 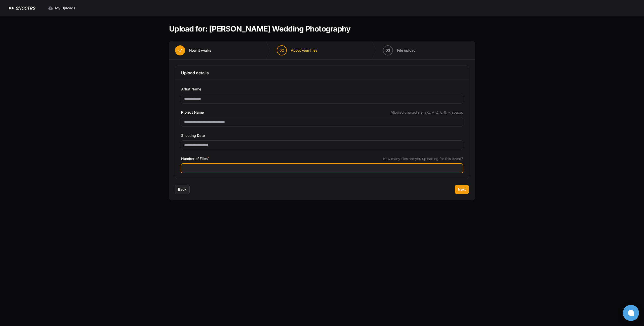 I want to click on a: My Uploads, so click(x=62, y=8).